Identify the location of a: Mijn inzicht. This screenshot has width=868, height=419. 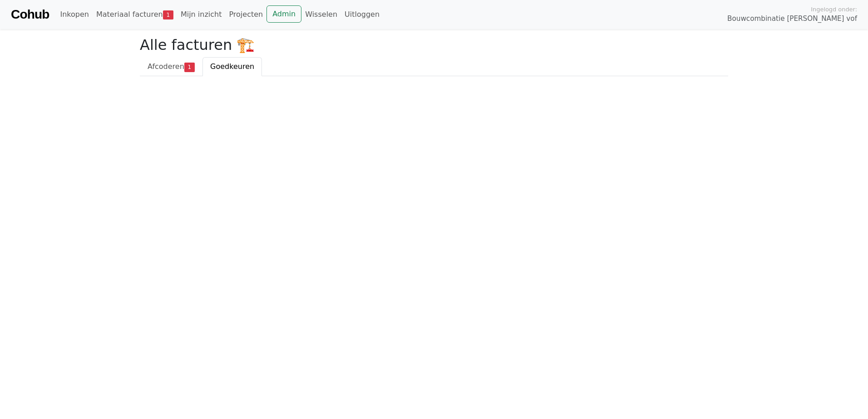
(201, 15).